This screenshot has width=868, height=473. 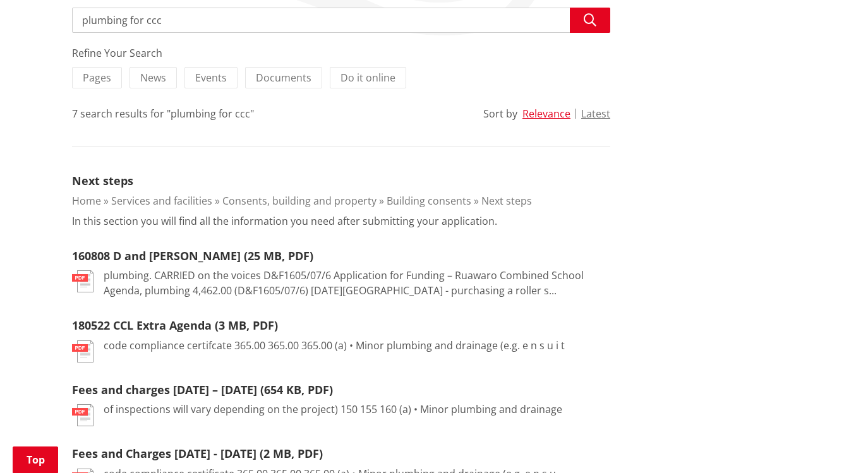 What do you see at coordinates (596, 114) in the screenshot?
I see `button: Latest` at bounding box center [596, 114].